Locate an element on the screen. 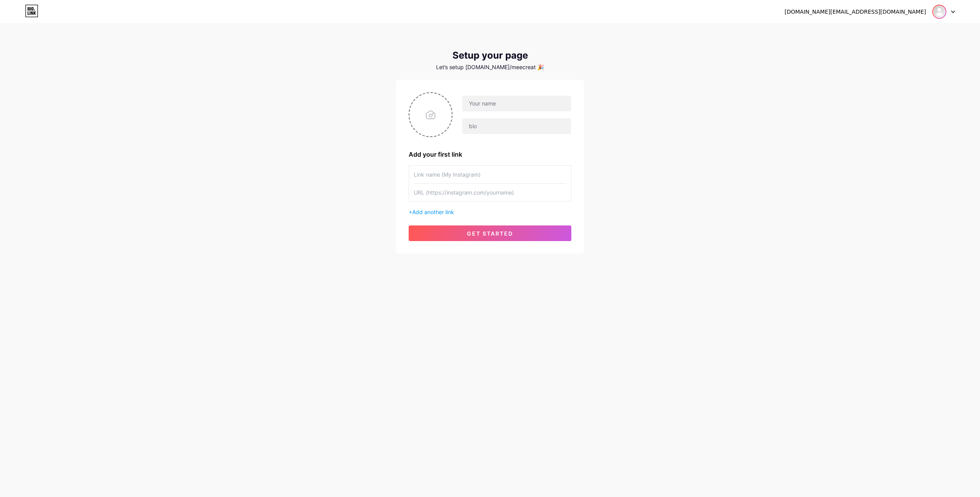 The image size is (980, 497). button: get started is located at coordinates (490, 233).